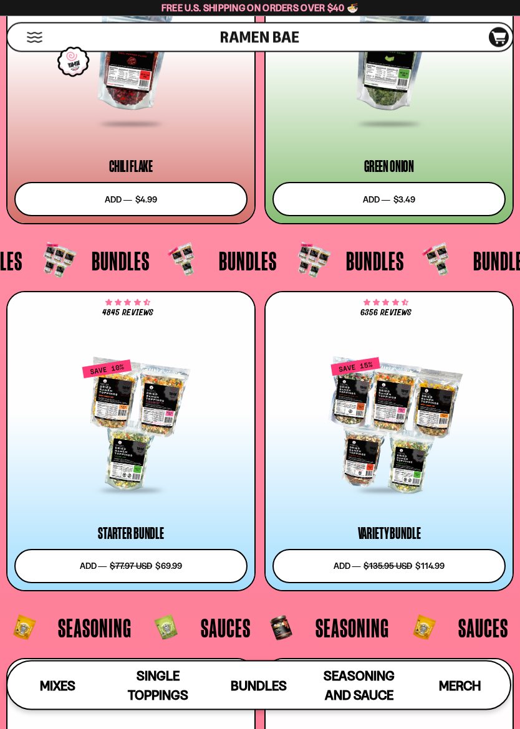 This screenshot has width=520, height=729. I want to click on span: 6356 reviews, so click(385, 313).